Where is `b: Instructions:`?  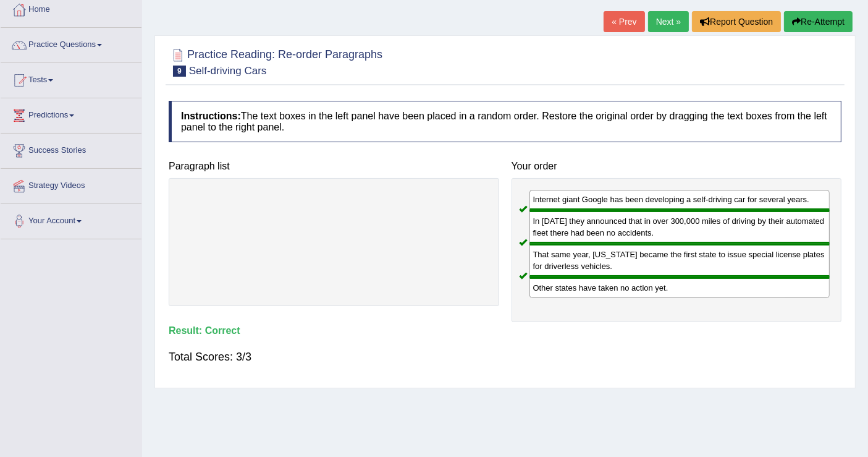
b: Instructions: is located at coordinates (211, 116).